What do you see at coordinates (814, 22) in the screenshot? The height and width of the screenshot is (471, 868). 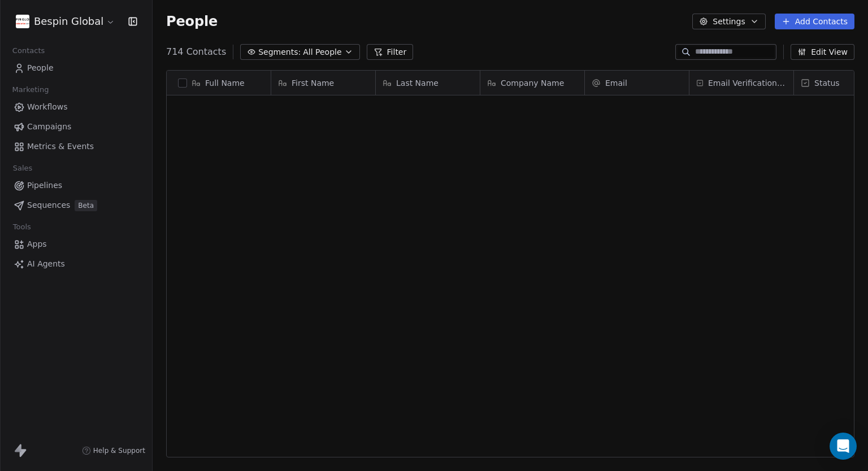 I see `button: Add Contacts` at bounding box center [814, 22].